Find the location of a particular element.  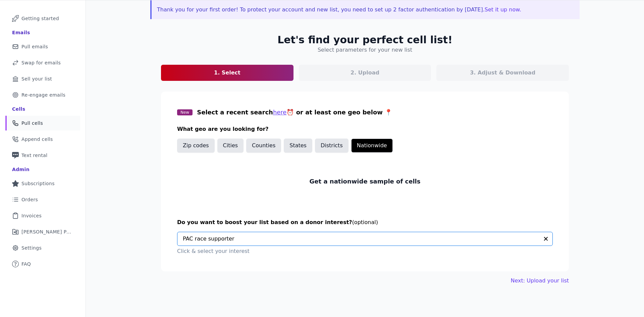

span: Do you want to boost your list based on a donor interest? is located at coordinates (265, 222).